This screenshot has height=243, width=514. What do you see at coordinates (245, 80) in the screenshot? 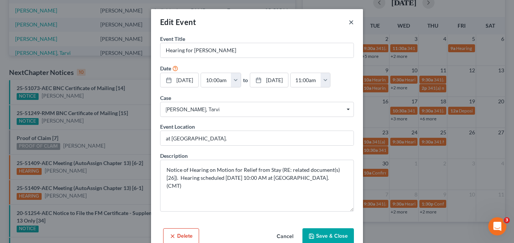
I see `label: to` at bounding box center [245, 80].